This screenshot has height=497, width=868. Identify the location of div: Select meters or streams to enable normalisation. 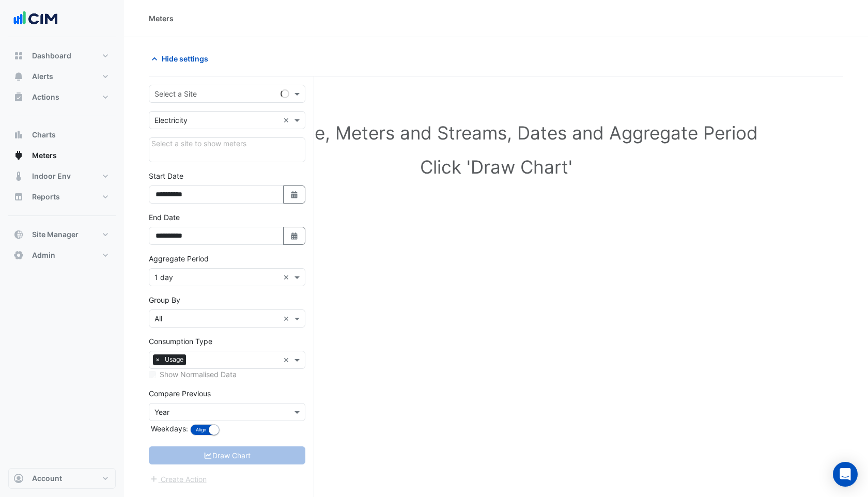
(227, 374).